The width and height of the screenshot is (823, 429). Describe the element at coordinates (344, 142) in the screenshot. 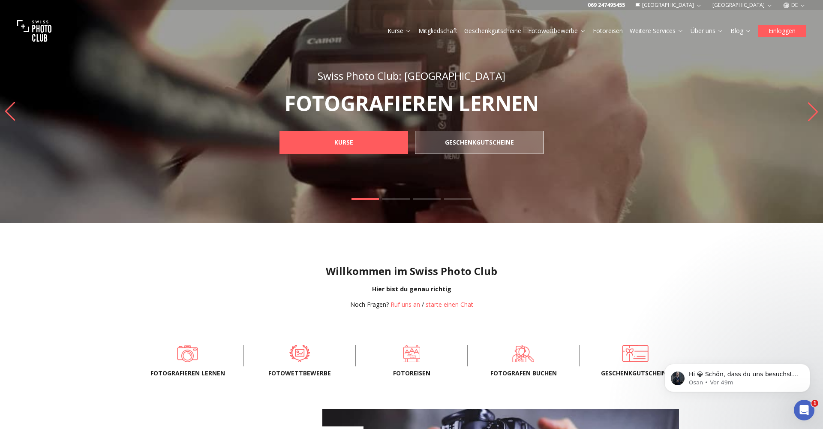

I see `b: KURSE` at that location.